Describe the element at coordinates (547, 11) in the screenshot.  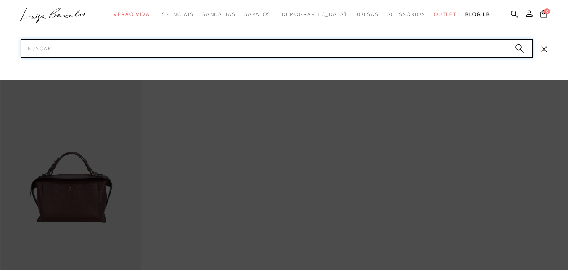
I see `span: 0` at that location.